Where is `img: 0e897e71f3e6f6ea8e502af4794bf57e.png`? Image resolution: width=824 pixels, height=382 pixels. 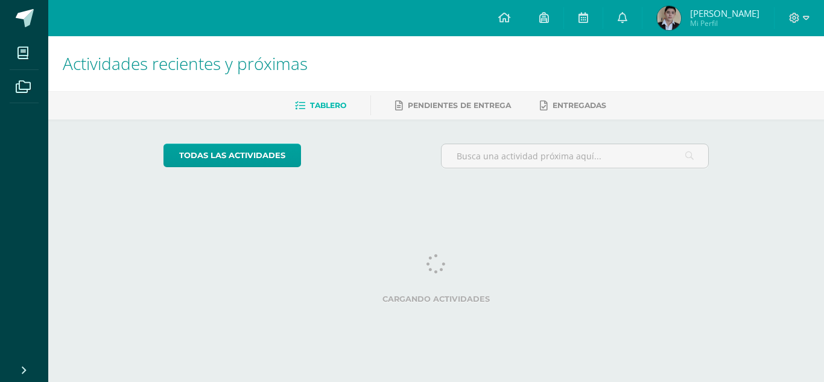 img: 0e897e71f3e6f6ea8e502af4794bf57e.png is located at coordinates (669, 18).